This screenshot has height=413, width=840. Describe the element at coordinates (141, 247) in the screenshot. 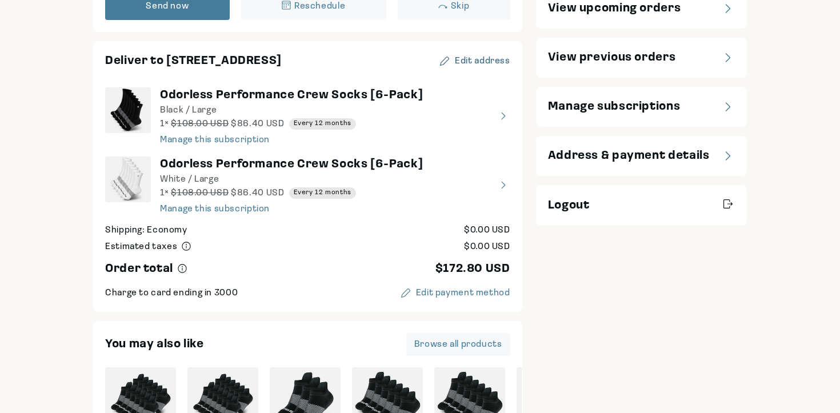

I see `span: Estimated taxes` at that location.